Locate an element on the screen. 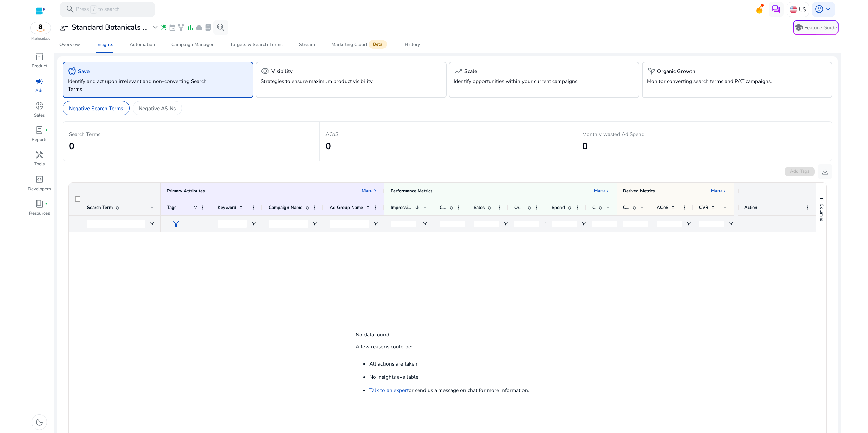 This screenshot has height=433, width=868. span: Spend is located at coordinates (558, 207).